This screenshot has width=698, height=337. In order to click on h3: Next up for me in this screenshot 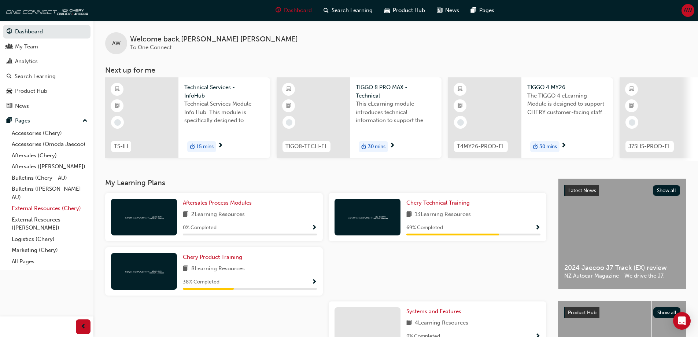, I will do `click(396, 70)`.